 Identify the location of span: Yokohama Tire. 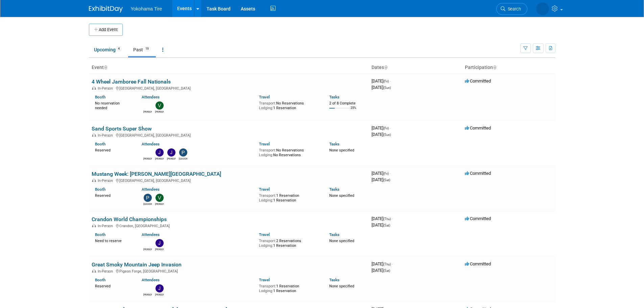
(146, 9).